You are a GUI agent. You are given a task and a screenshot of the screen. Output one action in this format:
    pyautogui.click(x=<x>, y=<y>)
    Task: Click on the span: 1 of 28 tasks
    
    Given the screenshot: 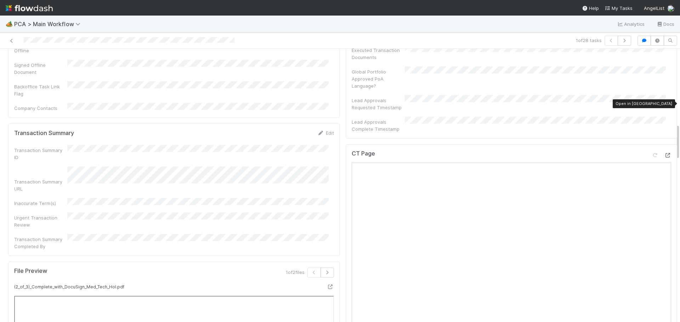 What is the action you would take?
    pyautogui.click(x=588, y=40)
    